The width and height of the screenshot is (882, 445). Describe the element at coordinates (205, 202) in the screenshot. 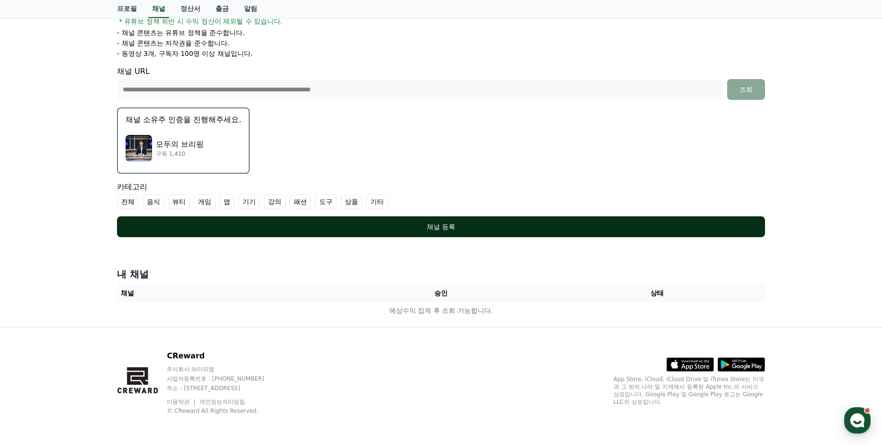

I see `label: 게임` at that location.